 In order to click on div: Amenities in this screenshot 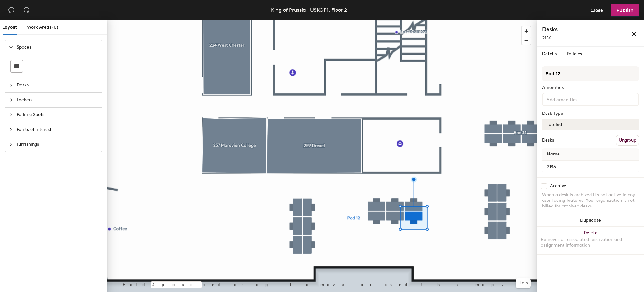, I will do `click(591, 87)`.